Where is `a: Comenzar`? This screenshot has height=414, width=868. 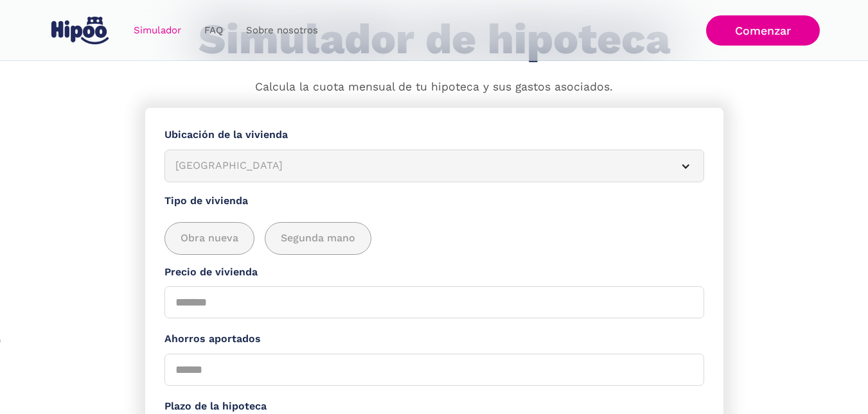
a: Comenzar is located at coordinates (763, 30).